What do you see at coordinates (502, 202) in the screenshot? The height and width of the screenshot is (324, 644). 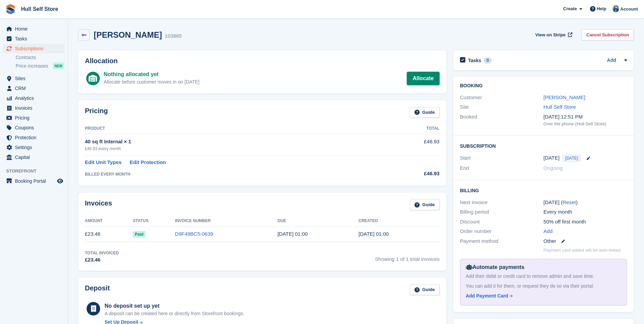 I see `div: Next invoice` at bounding box center [502, 202].